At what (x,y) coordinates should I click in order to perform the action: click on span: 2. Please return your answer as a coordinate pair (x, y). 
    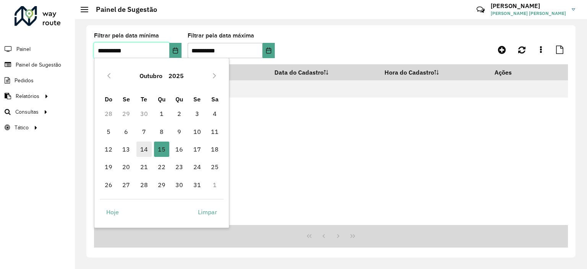
    Looking at the image, I should click on (179, 113).